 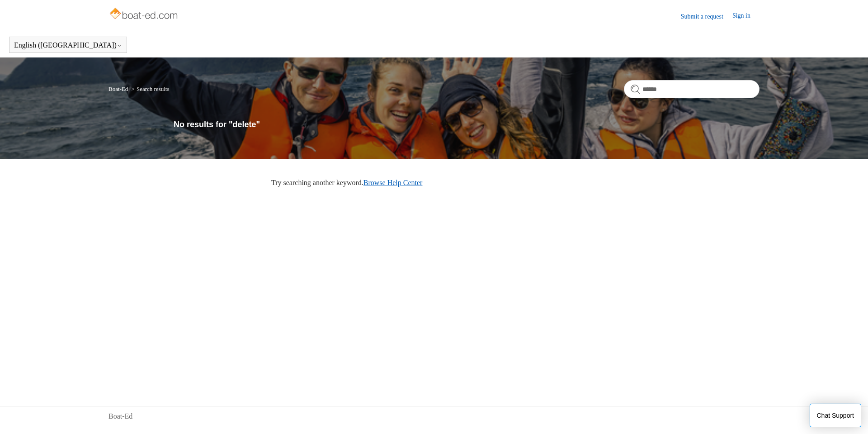 What do you see at coordinates (707, 16) in the screenshot?
I see `a: Submit a request` at bounding box center [707, 16].